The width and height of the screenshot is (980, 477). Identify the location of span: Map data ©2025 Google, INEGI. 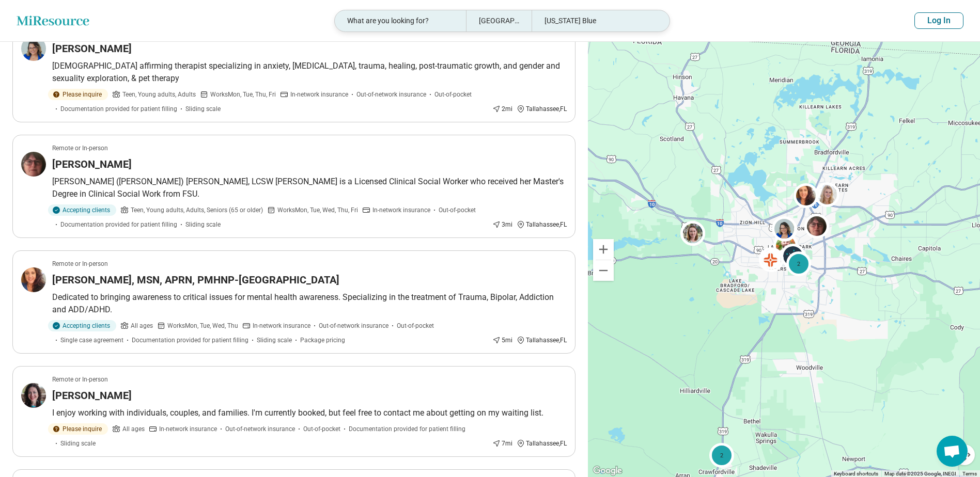
(920, 474).